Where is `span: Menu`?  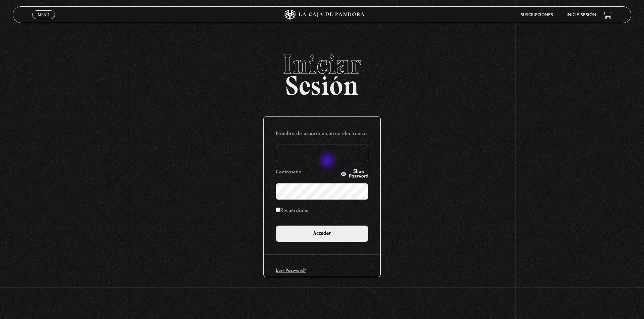 span: Menu is located at coordinates (43, 15).